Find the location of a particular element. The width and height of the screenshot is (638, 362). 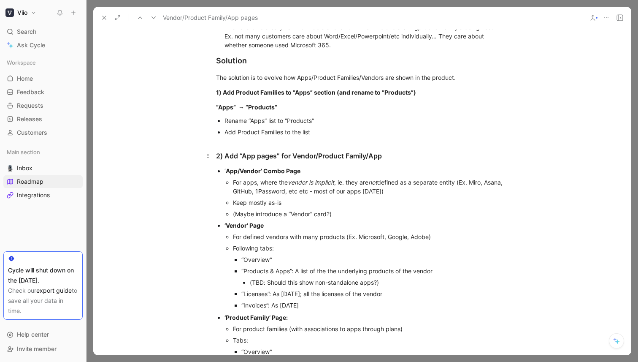

div: Invite member is located at coordinates (43, 349).